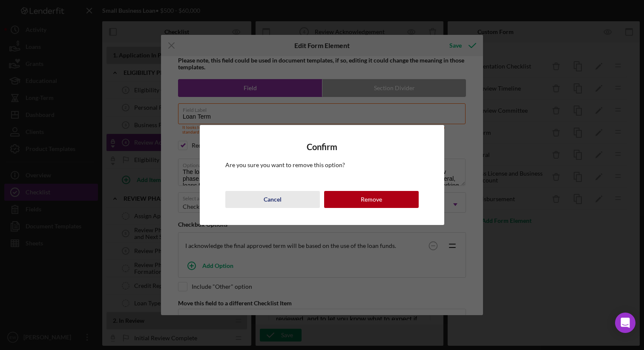 The image size is (644, 350). I want to click on div: Remove, so click(371, 200).